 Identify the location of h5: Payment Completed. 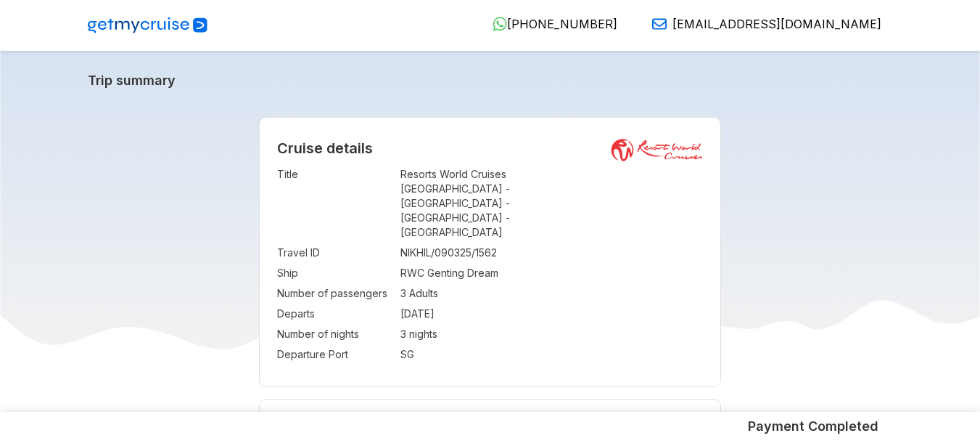
(813, 426).